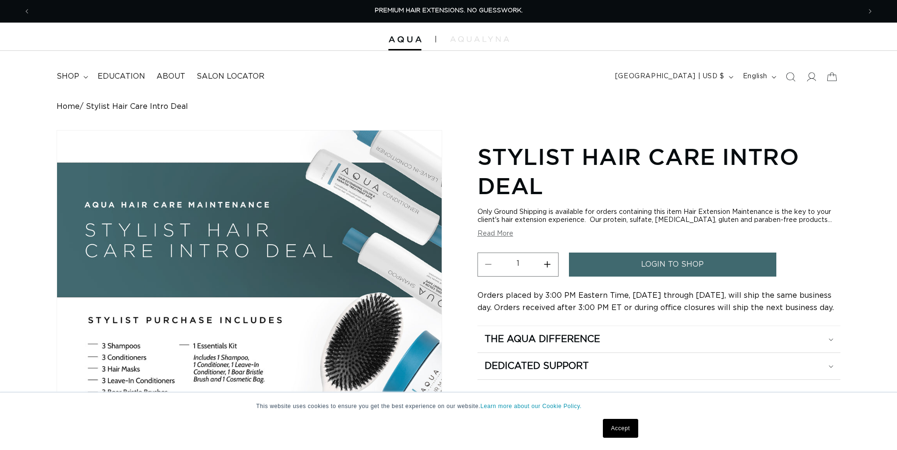 This screenshot has height=450, width=897. What do you see at coordinates (230, 76) in the screenshot?
I see `span: Salon Locator` at bounding box center [230, 76].